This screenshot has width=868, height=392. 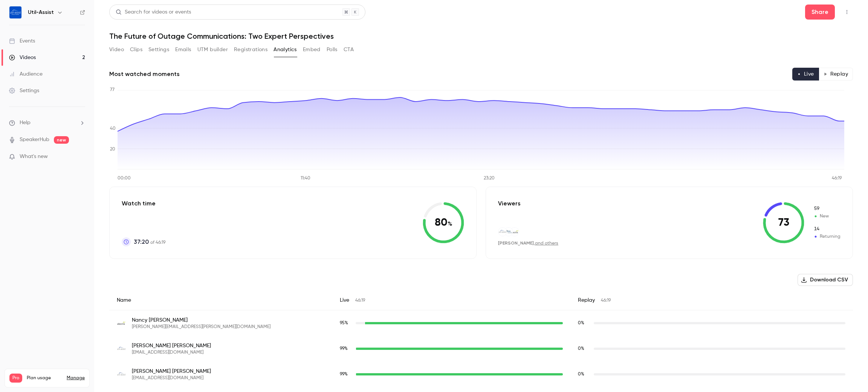 What do you see at coordinates (117, 50) in the screenshot?
I see `button: Video` at bounding box center [117, 50].